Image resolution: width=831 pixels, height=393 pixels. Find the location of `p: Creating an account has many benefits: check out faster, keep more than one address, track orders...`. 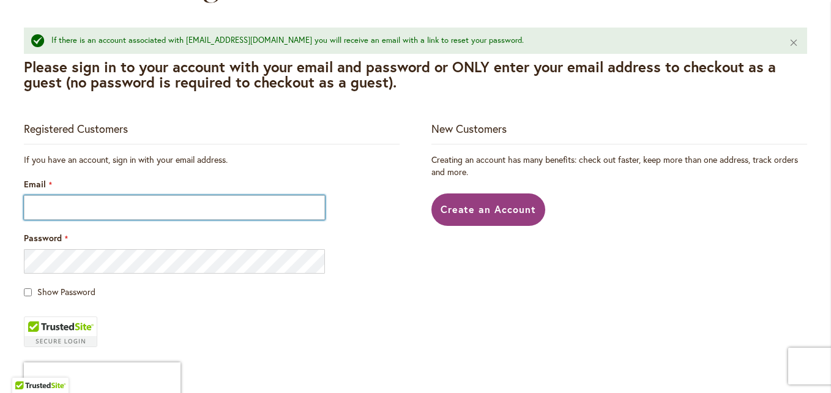

p: Creating an account has many benefits: check out faster, keep more than one address, track orders... is located at coordinates (620, 166).